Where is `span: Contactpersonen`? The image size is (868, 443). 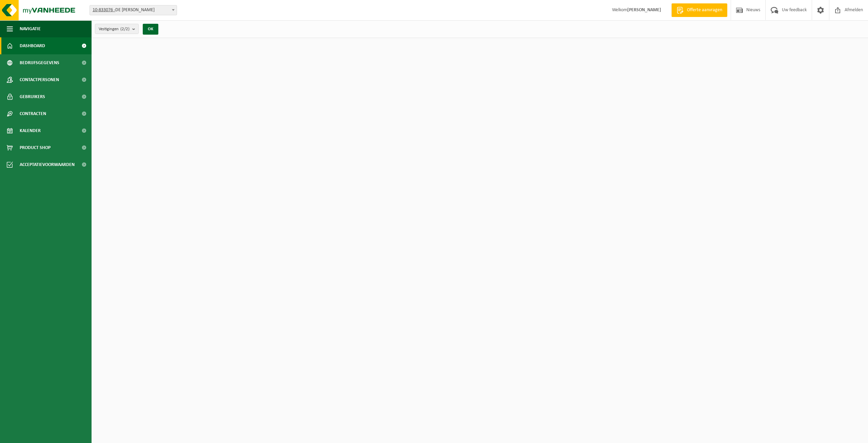 span: Contactpersonen is located at coordinates (40, 79).